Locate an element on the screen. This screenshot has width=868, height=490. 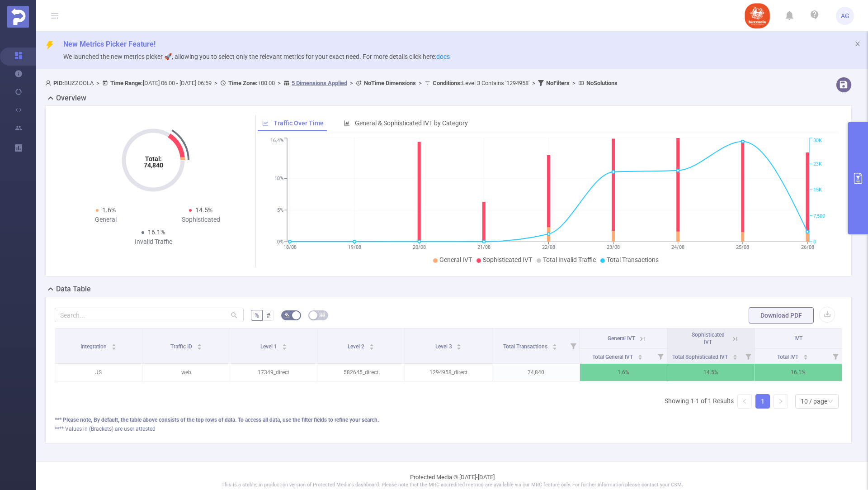
i: icon: bg-colors is located at coordinates (287, 315).